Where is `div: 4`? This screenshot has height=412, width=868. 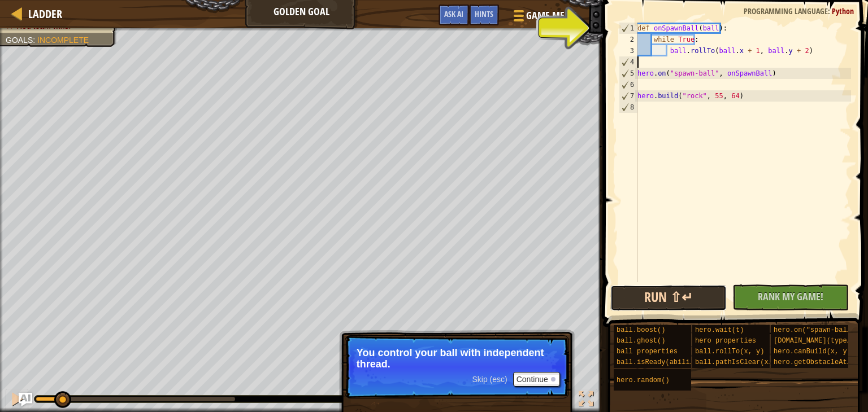
div: 4 is located at coordinates (628, 62).